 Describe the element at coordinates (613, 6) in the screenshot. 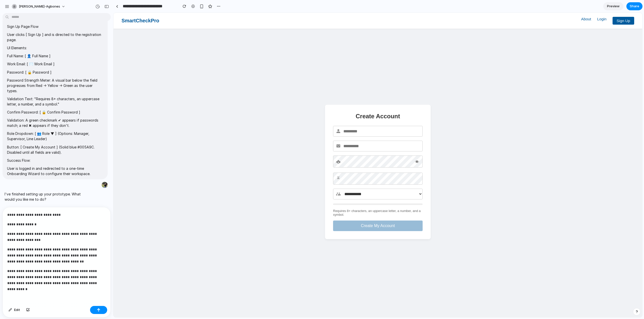

I see `a: Preview` at that location.